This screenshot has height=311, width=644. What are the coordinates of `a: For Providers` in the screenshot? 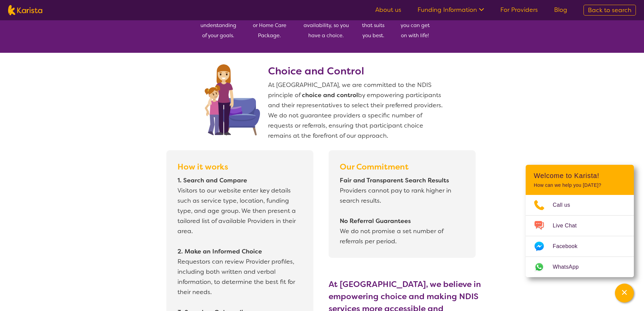 It's located at (519, 10).